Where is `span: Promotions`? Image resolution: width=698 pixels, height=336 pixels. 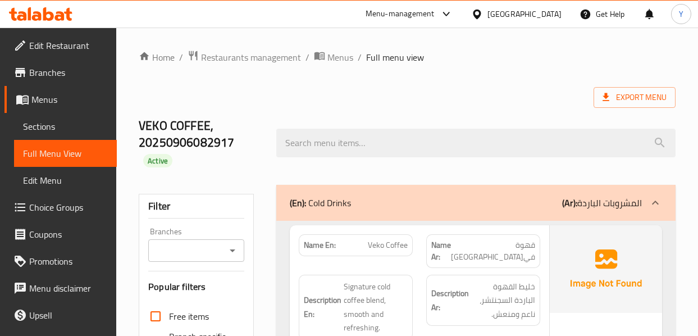
span: Promotions is located at coordinates (68, 261).